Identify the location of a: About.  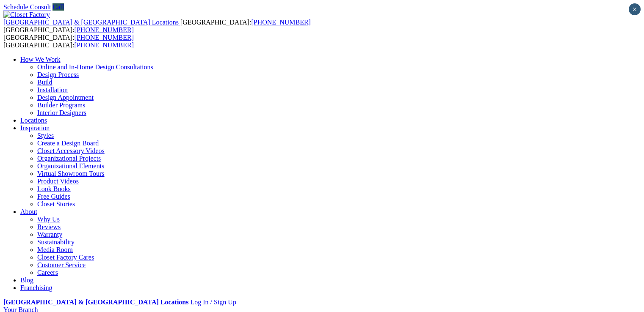
(29, 211).